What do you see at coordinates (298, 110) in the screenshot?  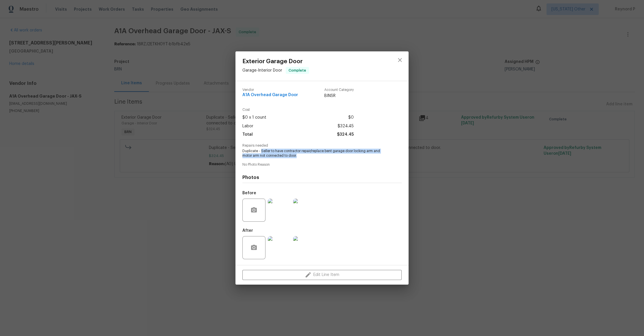 I see `span: Cost` at bounding box center [298, 110].